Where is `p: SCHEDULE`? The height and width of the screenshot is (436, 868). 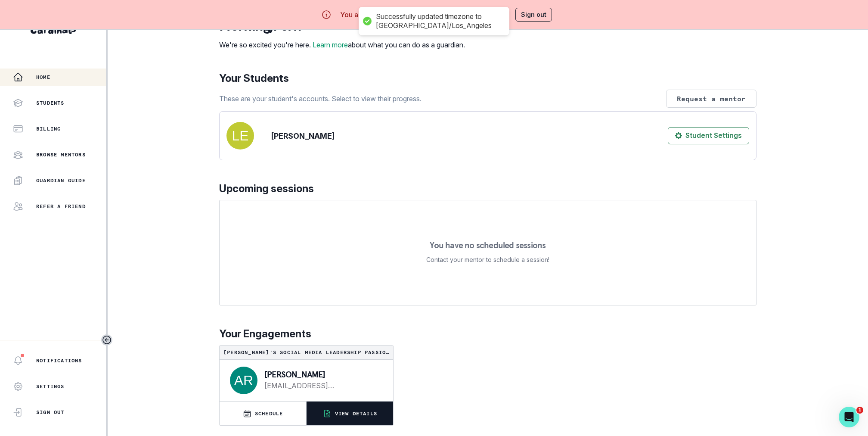 p: SCHEDULE is located at coordinates (269, 414).